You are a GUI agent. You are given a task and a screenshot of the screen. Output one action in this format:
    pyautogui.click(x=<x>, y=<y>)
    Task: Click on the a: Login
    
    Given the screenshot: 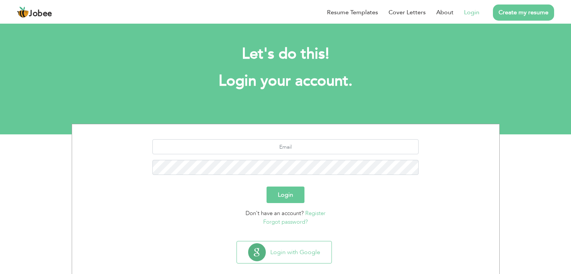 What is the action you would take?
    pyautogui.click(x=472, y=12)
    